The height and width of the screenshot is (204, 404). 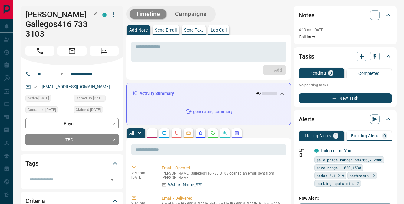 What do you see at coordinates (218, 30) in the screenshot?
I see `p: Log Call` at bounding box center [218, 30].